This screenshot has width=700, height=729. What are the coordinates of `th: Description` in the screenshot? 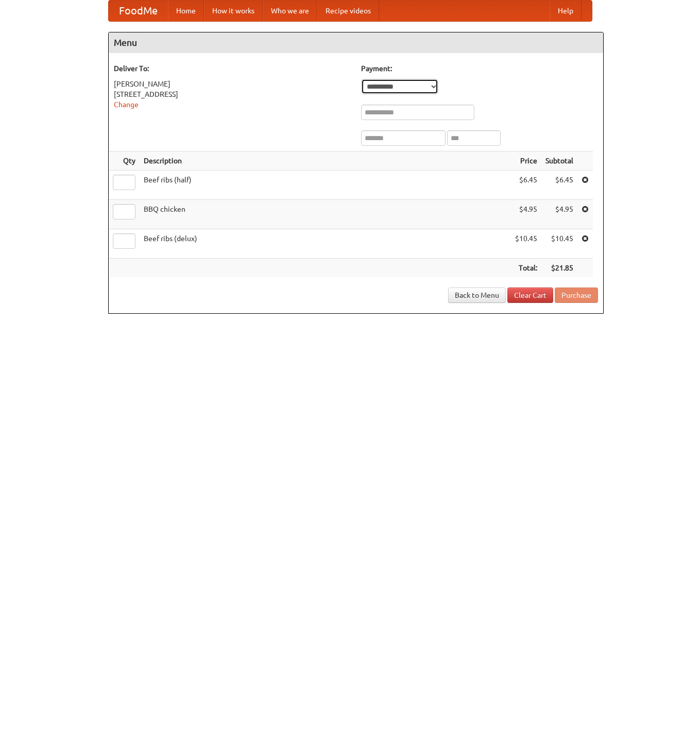 It's located at (325, 161).